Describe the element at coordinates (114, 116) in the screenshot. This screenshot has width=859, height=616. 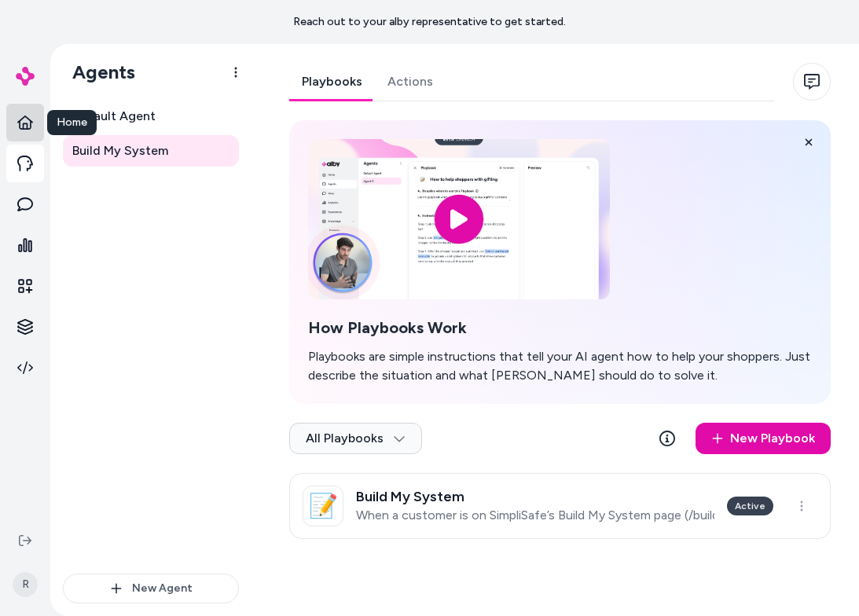
I see `span: Default Agent` at that location.